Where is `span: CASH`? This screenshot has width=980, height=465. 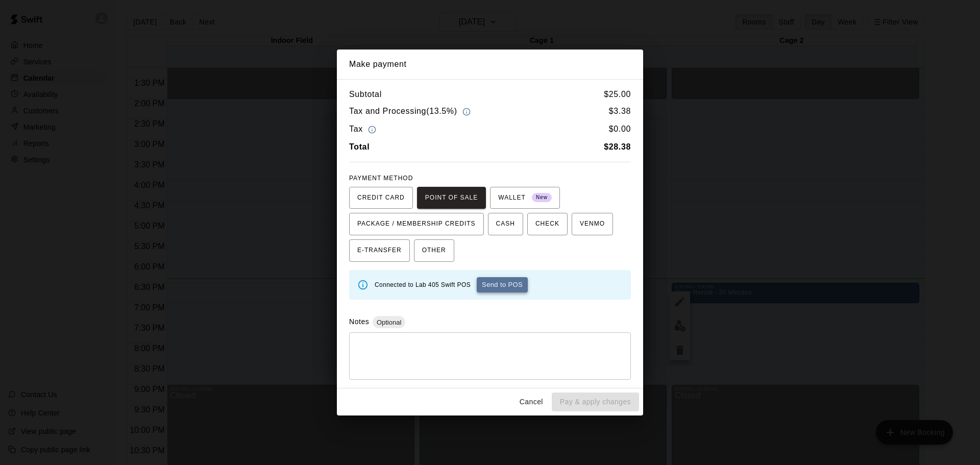
span: CASH is located at coordinates (505, 224).